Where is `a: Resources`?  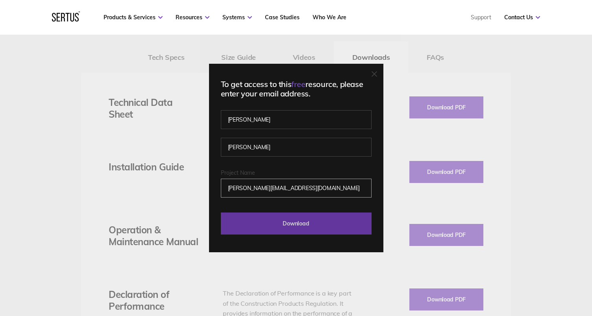 a: Resources is located at coordinates (193, 17).